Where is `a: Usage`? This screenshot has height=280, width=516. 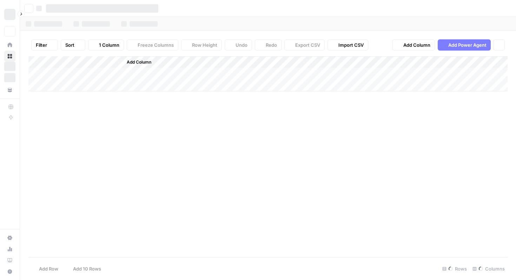 a: Usage is located at coordinates (10, 249).